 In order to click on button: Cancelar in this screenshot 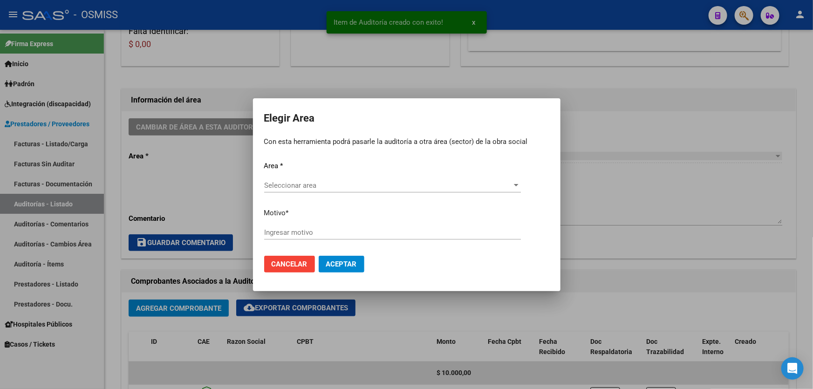, I will do `click(289, 264)`.